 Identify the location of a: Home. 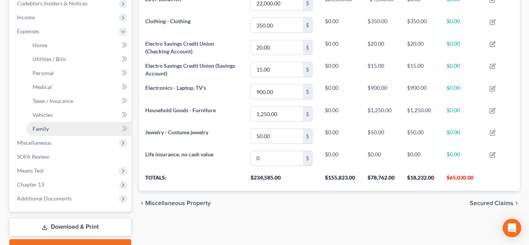
(79, 45).